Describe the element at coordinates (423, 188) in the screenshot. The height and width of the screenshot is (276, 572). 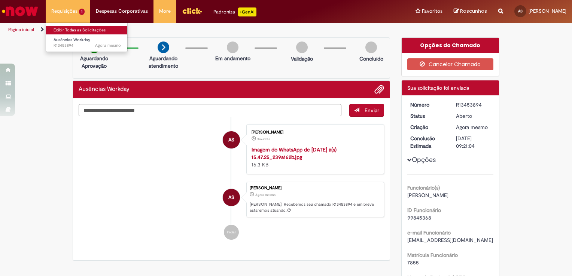
I see `b: Funcionário(s)` at that location.